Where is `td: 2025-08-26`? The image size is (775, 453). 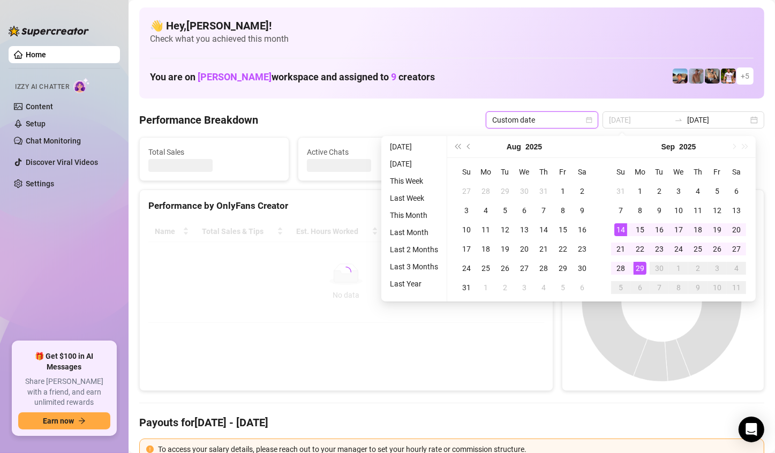 td: 2025-08-26 is located at coordinates (505, 268).